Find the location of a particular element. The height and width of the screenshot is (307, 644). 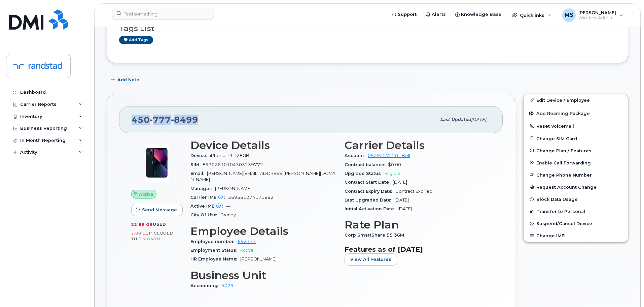

span: Contract Expiry Date is located at coordinates (370, 191).